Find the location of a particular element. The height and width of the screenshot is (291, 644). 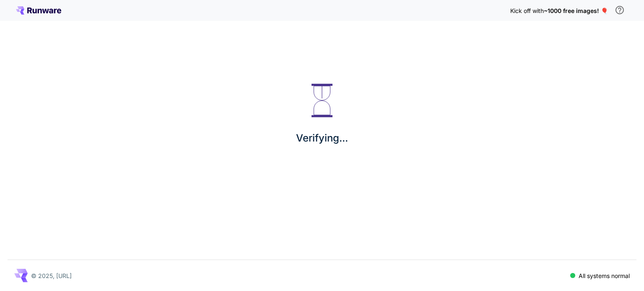

span: ~1000 free images! 🎈 is located at coordinates (575, 10).